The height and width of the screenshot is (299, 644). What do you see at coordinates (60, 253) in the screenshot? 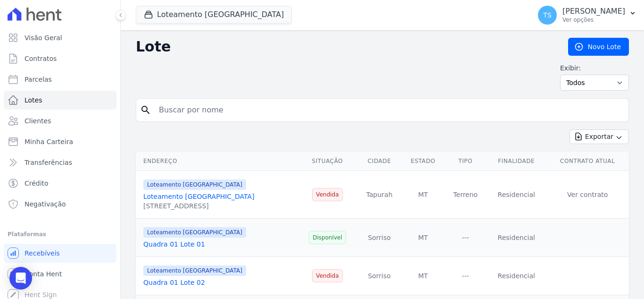
I see `a: Recebíveis` at bounding box center [60, 253].